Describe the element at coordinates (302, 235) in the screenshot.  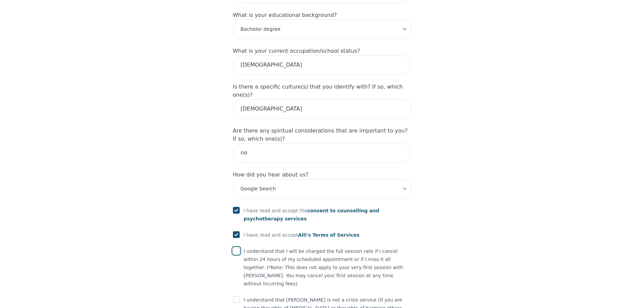
I see `p: I have read and accept` at that location.